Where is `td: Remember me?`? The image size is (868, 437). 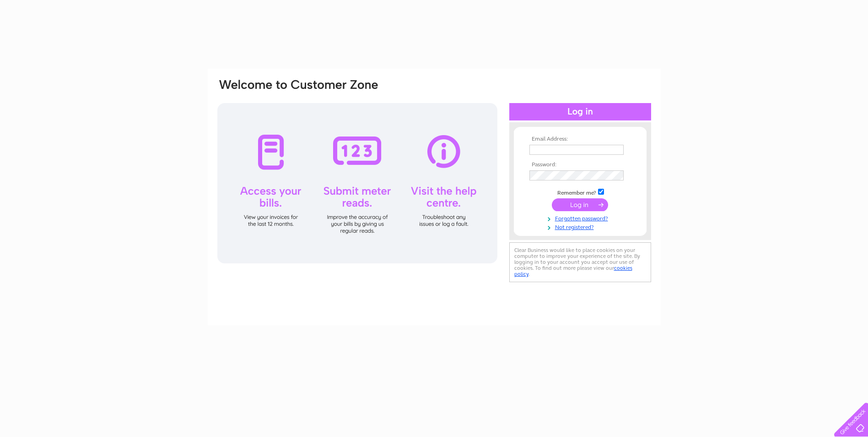
td: Remember me? is located at coordinates (580, 192).